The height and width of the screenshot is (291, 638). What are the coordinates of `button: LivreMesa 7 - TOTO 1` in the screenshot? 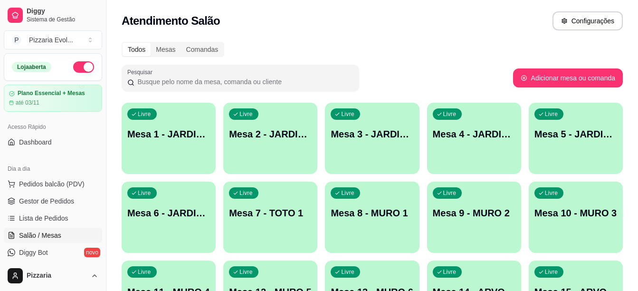 It's located at (270, 217).